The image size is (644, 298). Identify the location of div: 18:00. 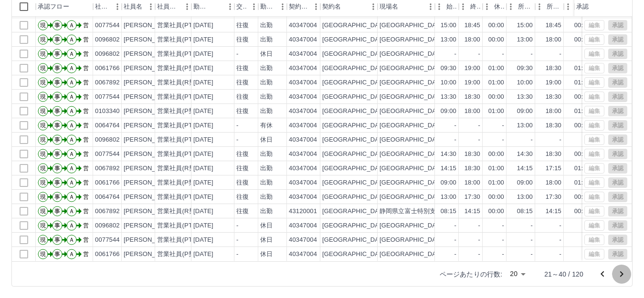
(472, 40).